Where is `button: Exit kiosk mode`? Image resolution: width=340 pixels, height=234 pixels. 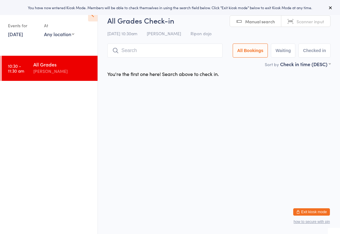 button: Exit kiosk mode is located at coordinates (312, 212).